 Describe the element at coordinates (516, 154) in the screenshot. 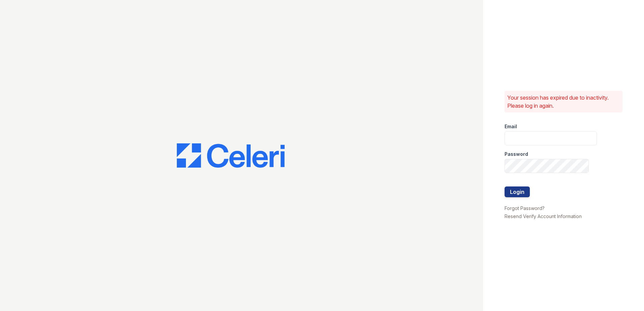

I see `label: Password` at that location.